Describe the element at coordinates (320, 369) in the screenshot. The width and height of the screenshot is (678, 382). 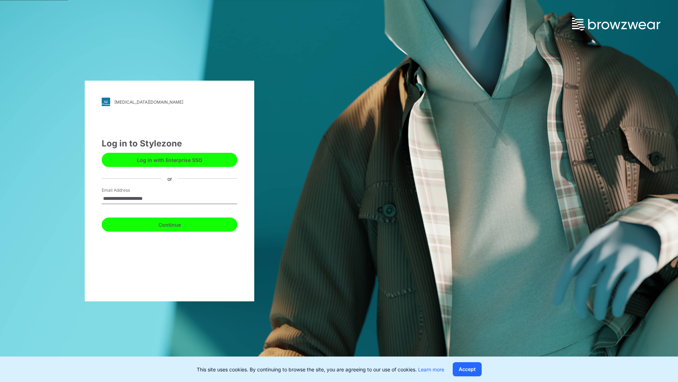
I see `p: This site uses cookies. By continuing to browse the site, you are agreeing to our use of cookies.` at that location.